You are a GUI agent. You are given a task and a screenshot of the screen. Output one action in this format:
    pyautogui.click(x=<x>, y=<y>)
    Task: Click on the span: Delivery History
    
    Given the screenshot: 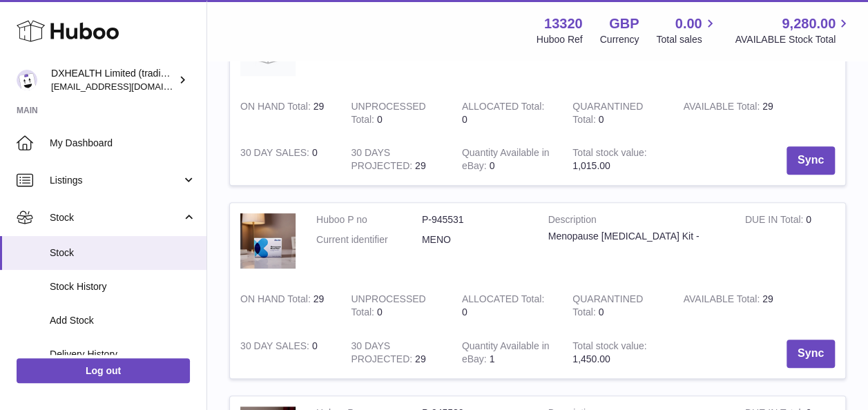 What is the action you would take?
    pyautogui.click(x=123, y=354)
    